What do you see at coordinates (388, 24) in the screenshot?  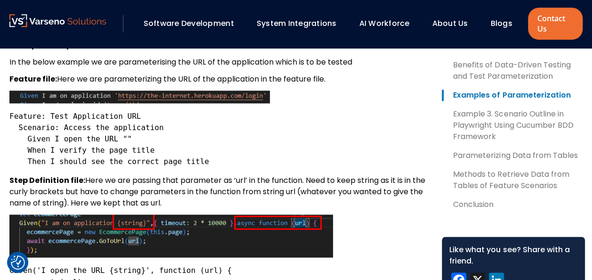 I see `div: AI Workforce` at bounding box center [388, 24].